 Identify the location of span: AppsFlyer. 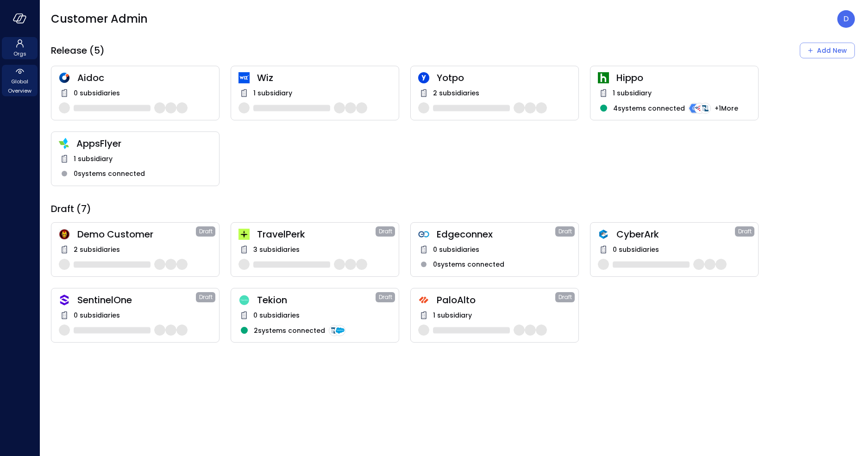
(144, 143).